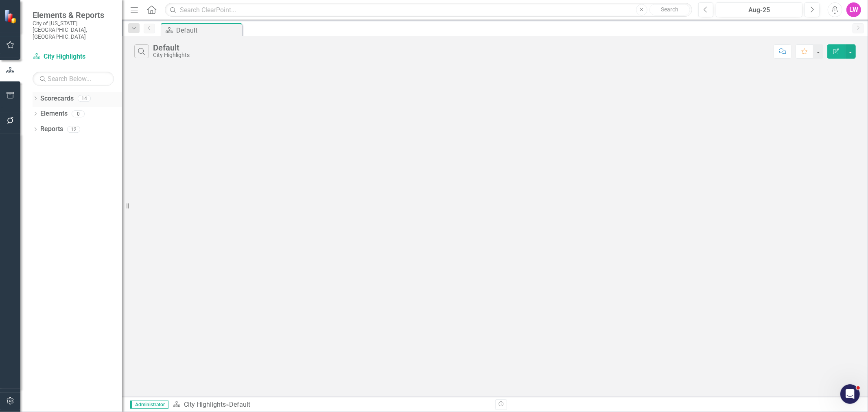 The width and height of the screenshot is (868, 412). I want to click on a: Elements, so click(53, 114).